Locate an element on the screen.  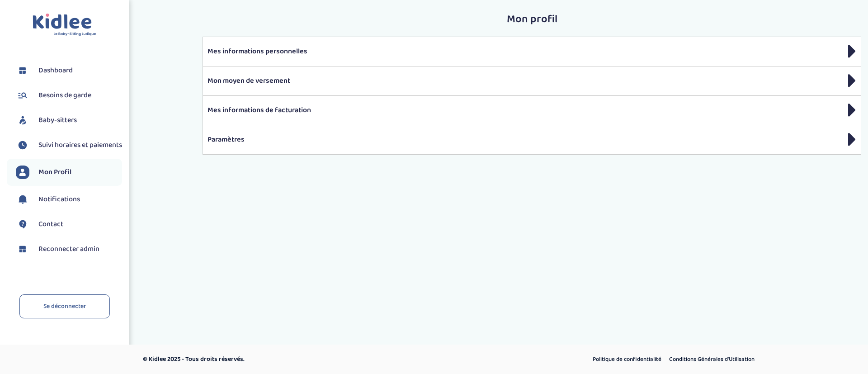
a: Se déconnecter is located at coordinates (65, 306).